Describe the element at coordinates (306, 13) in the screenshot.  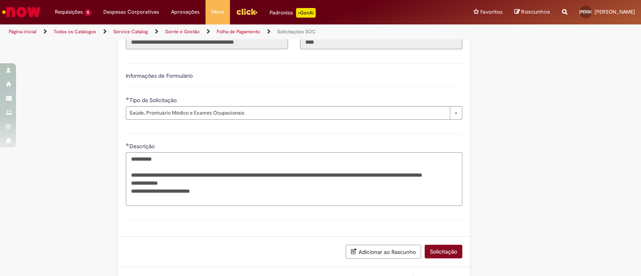
I see `p: +GenAi` at that location.